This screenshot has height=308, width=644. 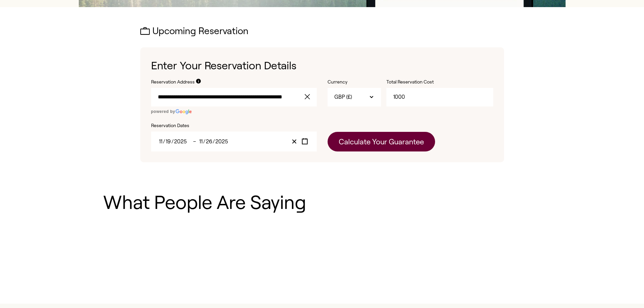 I want to click on label: Reservation Address, so click(x=173, y=82).